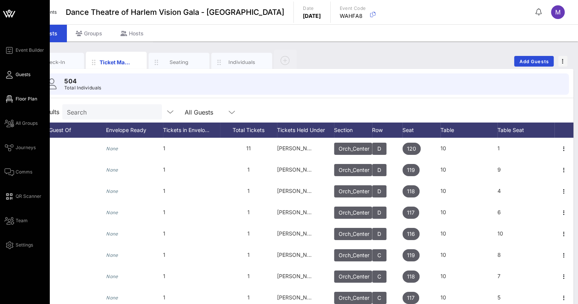  What do you see at coordinates (19, 245) in the screenshot?
I see `a: Settings` at bounding box center [19, 245].